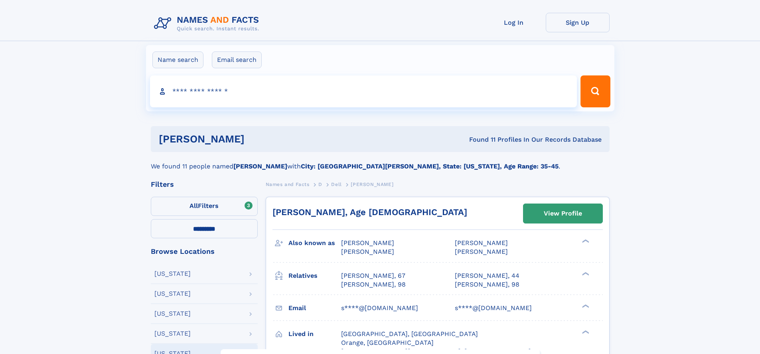  What do you see at coordinates (204, 251) in the screenshot?
I see `div: Browse Locations` at bounding box center [204, 251].